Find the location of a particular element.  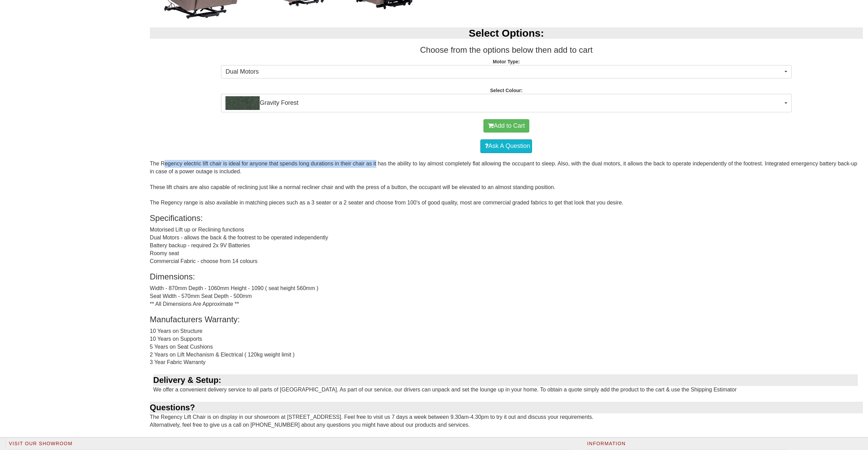

h3: Choose from the options below then add to cart is located at coordinates (506, 50).